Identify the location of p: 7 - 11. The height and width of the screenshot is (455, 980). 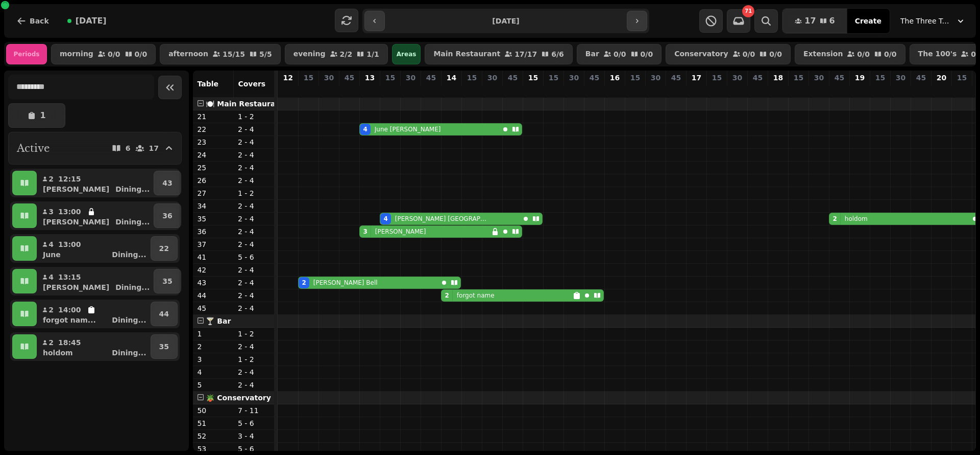
(255, 410).